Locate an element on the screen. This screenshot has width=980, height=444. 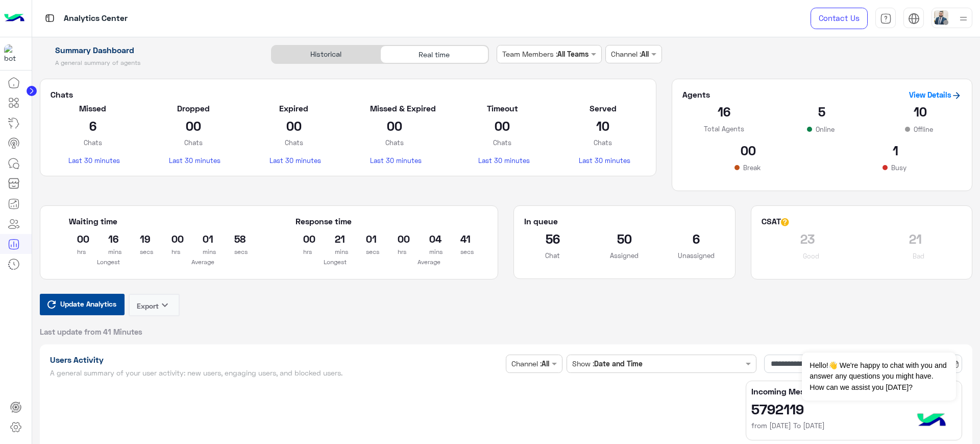
h5: Expired is located at coordinates (293, 108).